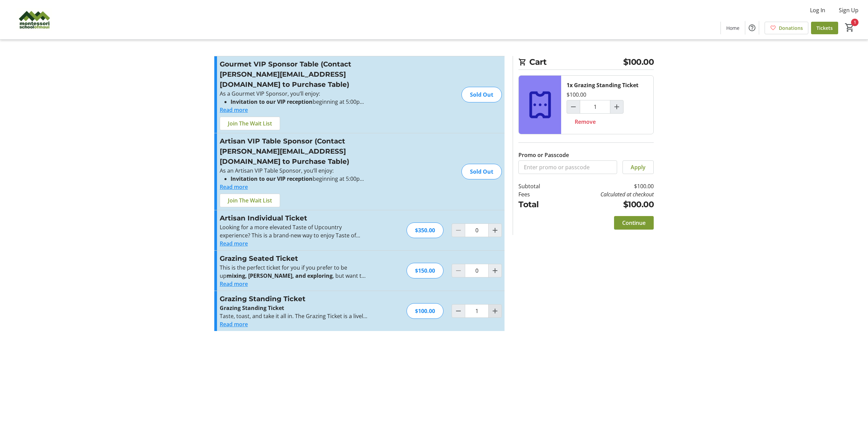  Describe the element at coordinates (544, 155) in the screenshot. I see `label: Promo or Passcode` at that location.